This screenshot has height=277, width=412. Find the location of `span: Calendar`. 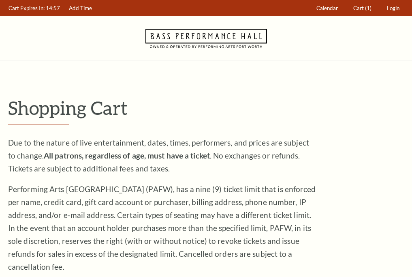

span: Calendar is located at coordinates (327, 8).